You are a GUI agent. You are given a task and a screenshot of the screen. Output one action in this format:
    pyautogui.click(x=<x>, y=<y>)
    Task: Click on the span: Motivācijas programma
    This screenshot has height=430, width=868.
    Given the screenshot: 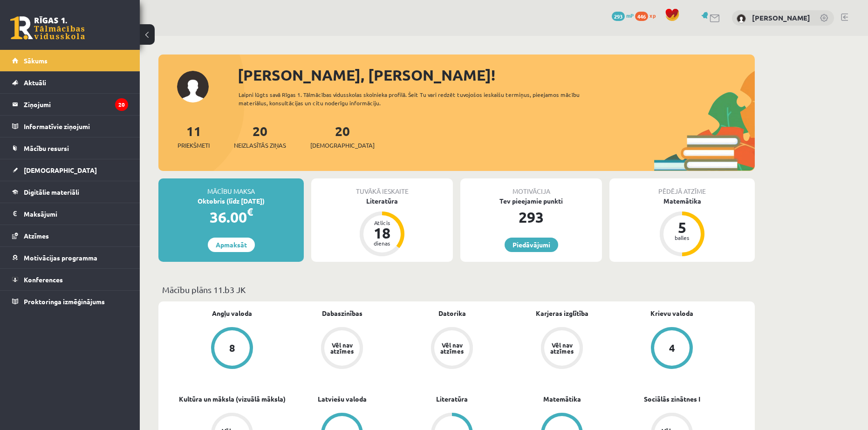 What is the action you would take?
    pyautogui.click(x=61, y=258)
    